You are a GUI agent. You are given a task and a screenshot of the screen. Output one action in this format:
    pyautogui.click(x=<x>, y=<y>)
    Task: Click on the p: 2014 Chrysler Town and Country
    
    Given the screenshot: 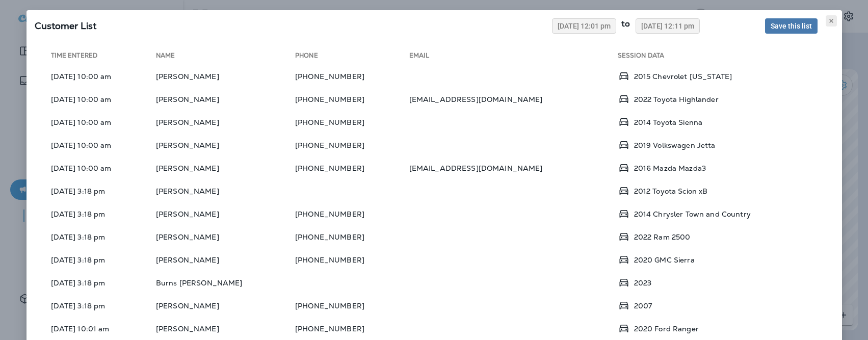 What is the action you would take?
    pyautogui.click(x=692, y=214)
    